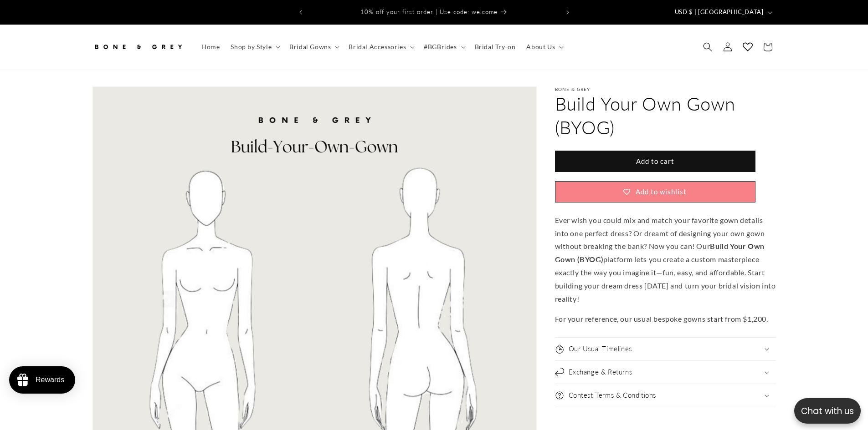 The height and width of the screenshot is (430, 868). I want to click on h2: Our Usual Timelines, so click(600, 349).